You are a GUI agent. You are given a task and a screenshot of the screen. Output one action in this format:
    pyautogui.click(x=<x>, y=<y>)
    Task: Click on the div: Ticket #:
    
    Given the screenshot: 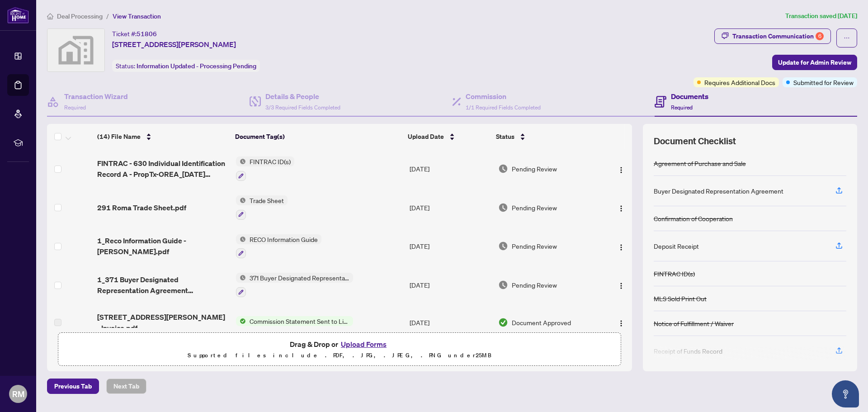 What is the action you would take?
    pyautogui.click(x=134, y=33)
    